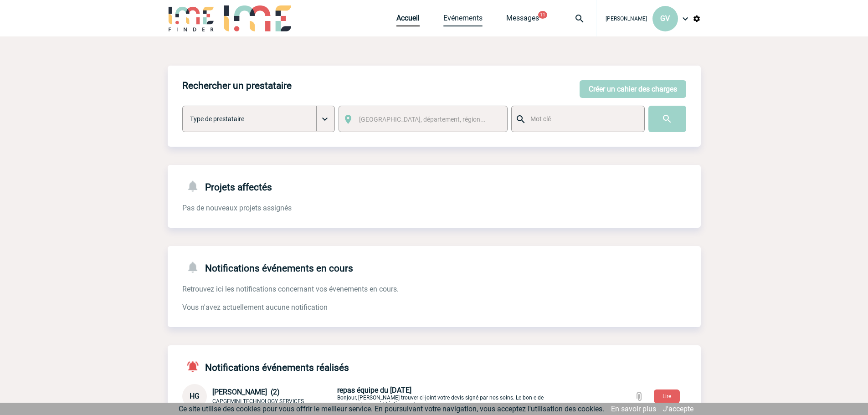 The image size is (868, 415). What do you see at coordinates (290, 289) in the screenshot?
I see `span: Retrouvez ici les notifications concernant vos évenements en cours.` at bounding box center [290, 289].